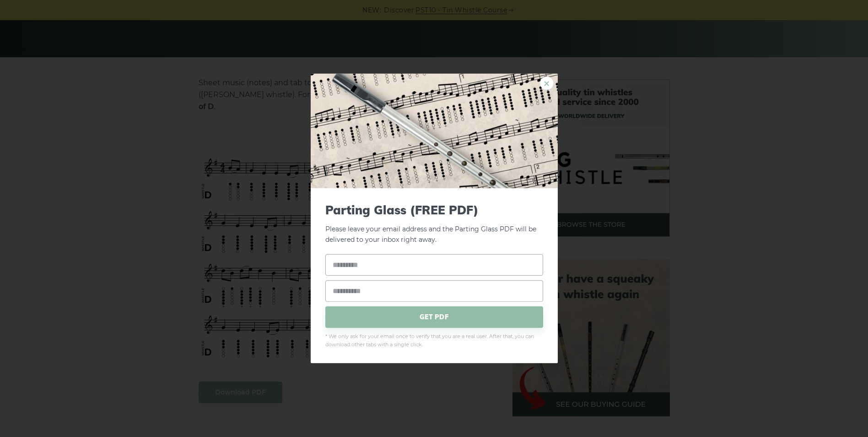 The image size is (868, 437). I want to click on span: GET PDF, so click(434, 317).